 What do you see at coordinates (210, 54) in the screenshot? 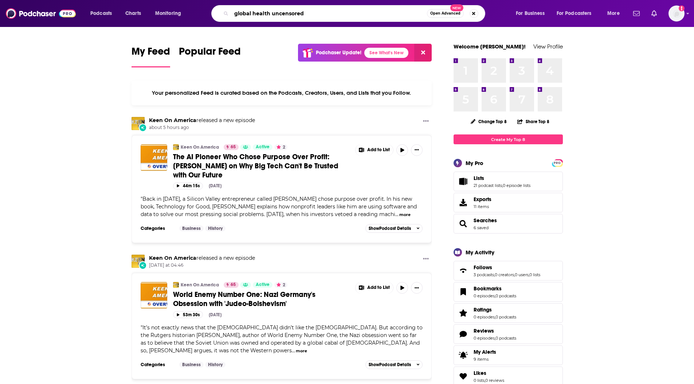
I see `span: Popular Feed` at bounding box center [210, 54].